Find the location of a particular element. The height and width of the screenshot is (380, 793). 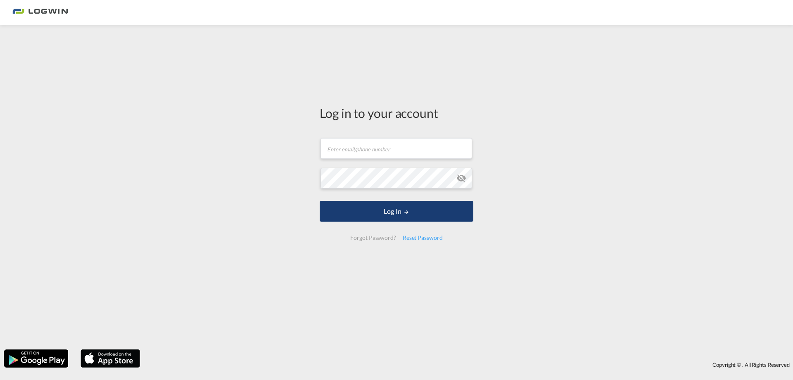

input: Enter email/phone number is located at coordinates (396, 148).